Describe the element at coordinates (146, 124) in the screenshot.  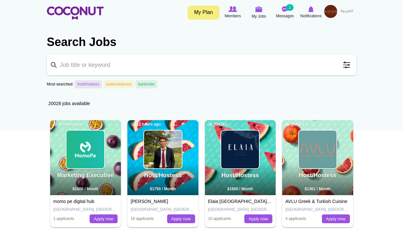
I see `span: 22 hours ago` at that location.